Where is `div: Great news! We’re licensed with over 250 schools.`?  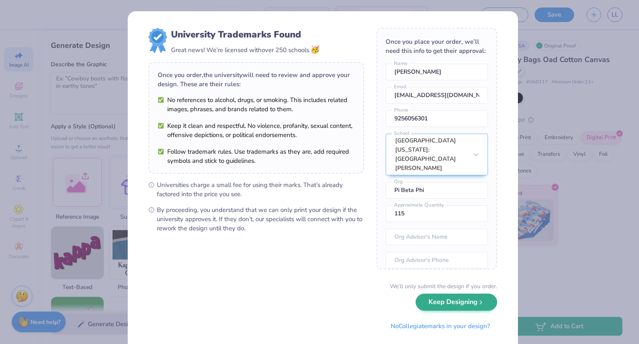
div: Great news! We’re licensed with over 250 schools. is located at coordinates (245, 50).